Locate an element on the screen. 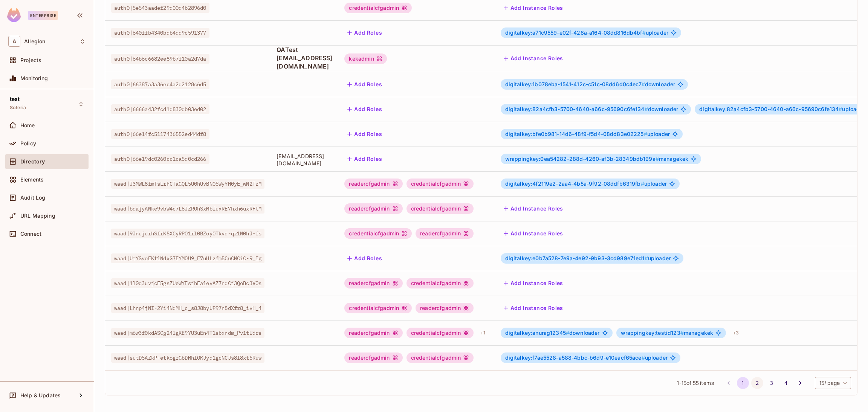 This screenshot has height=412, width=868. span: Projects is located at coordinates (31, 60).